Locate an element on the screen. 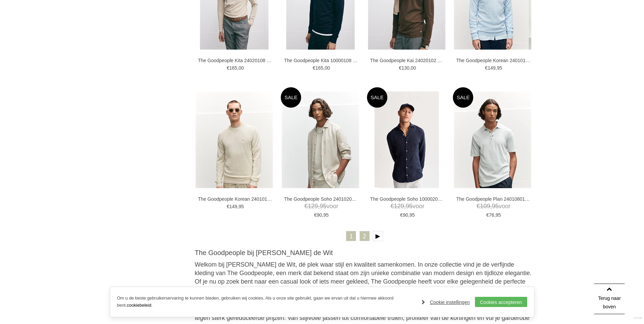 The height and width of the screenshot is (324, 644). p: Om u de beste gebruikerservaring te kunnen bieden, gebruiken wij cookies. Als u onze site gebruik... is located at coordinates (266, 302).